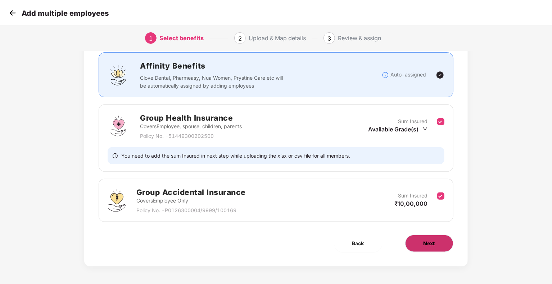 The height and width of the screenshot is (284, 552). What do you see at coordinates (411, 204) in the screenshot?
I see `span: ₹10,00,000` at bounding box center [411, 204].